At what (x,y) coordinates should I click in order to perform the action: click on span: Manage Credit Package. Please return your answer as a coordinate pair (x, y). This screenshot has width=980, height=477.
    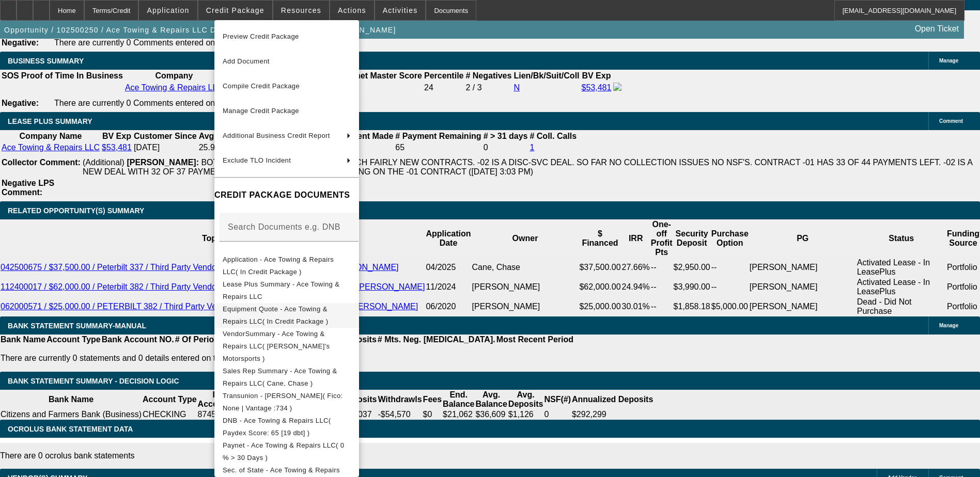
    Looking at the image, I should click on (261, 111).